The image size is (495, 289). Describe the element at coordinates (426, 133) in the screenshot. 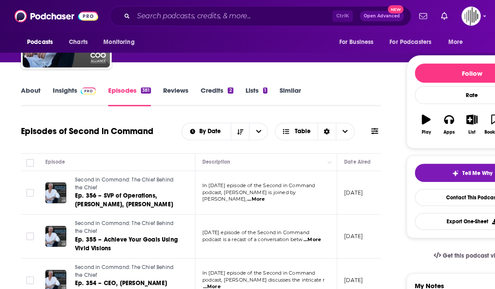

I see `div: Play` at that location.